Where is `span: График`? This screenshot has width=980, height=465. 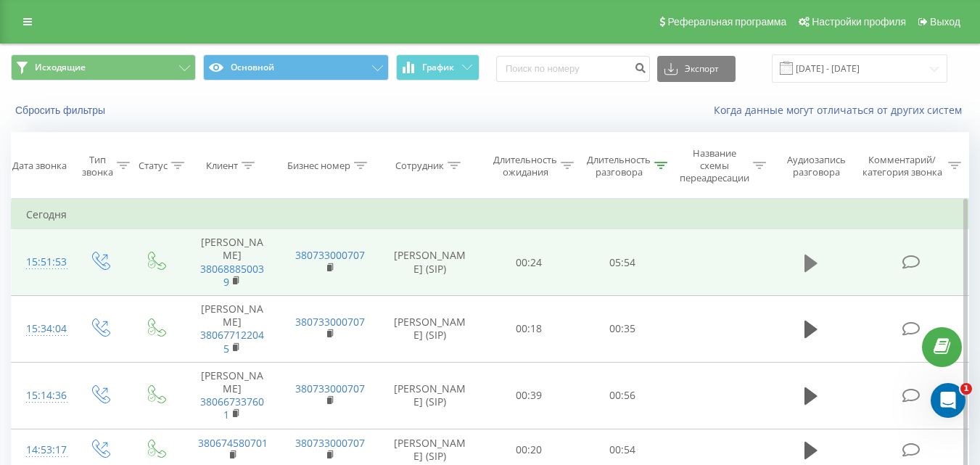 span: График is located at coordinates (439, 68).